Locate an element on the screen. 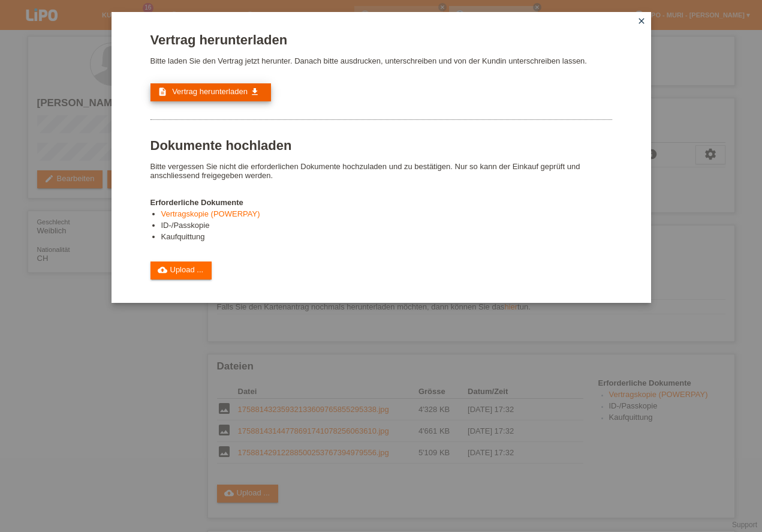  i: cloud_upload is located at coordinates (163, 270).